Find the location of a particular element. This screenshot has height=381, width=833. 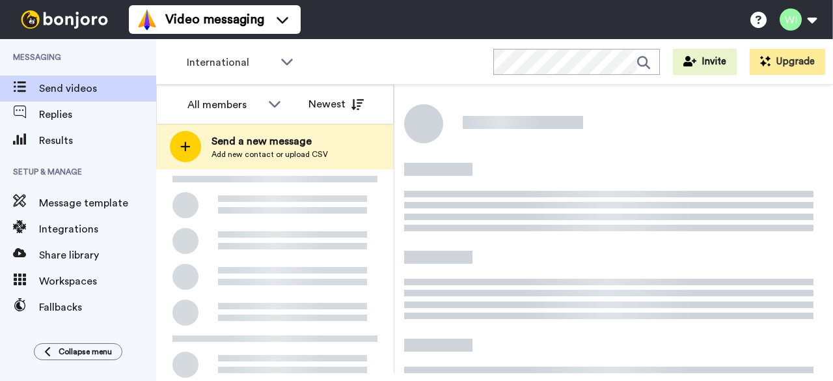

span: Results is located at coordinates (98, 141).